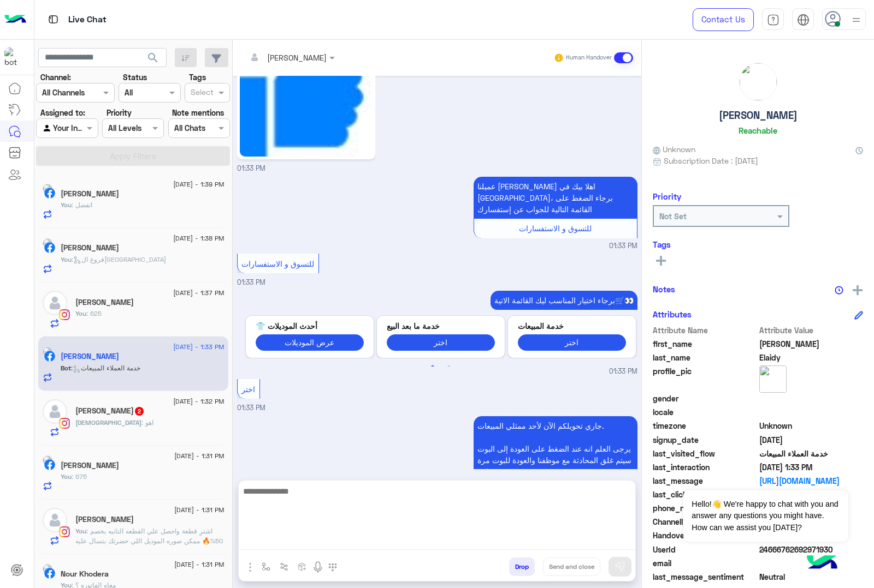 Image resolution: width=874 pixels, height=588 pixels. I want to click on span: Attribute Name, so click(704, 330).